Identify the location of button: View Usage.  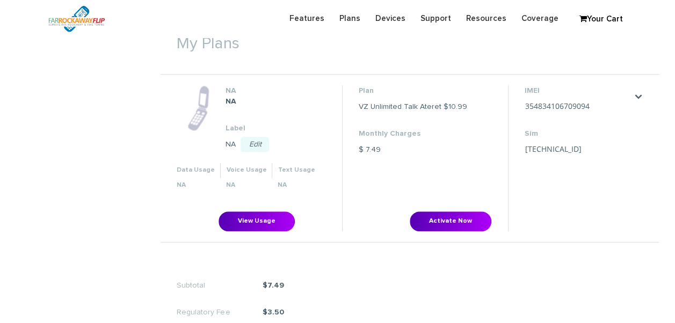
(257, 221).